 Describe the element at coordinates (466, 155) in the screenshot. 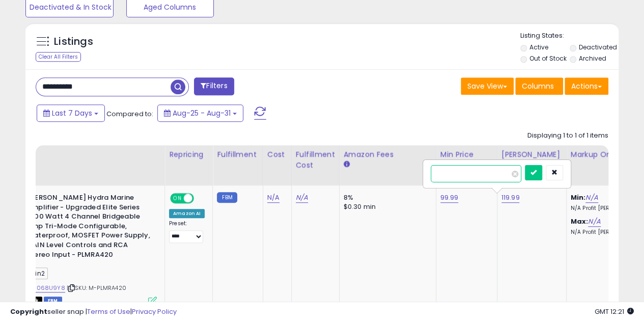

I see `div: Min Price` at that location.